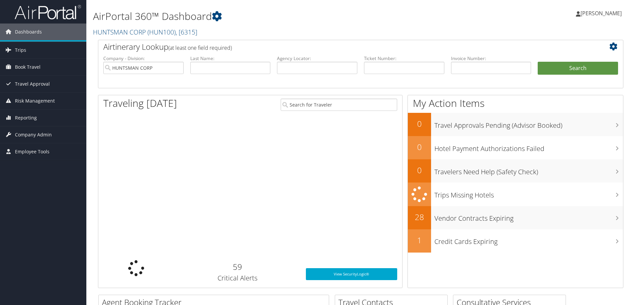 This screenshot has height=305, width=635. Describe the element at coordinates (28, 32) in the screenshot. I see `span: Dashboards` at that location.